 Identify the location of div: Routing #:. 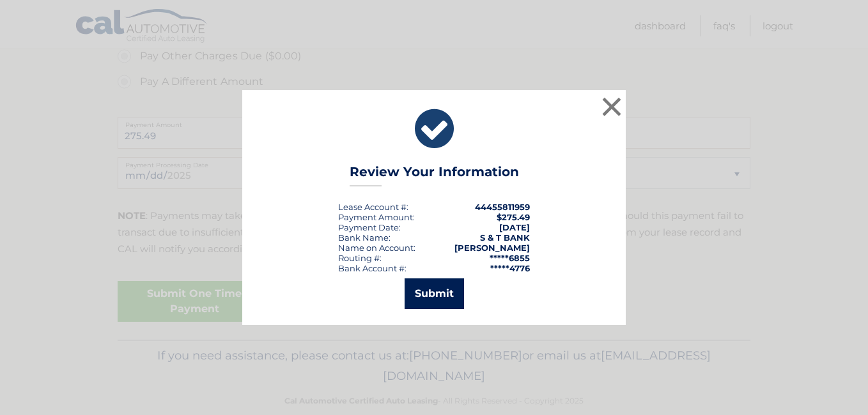
(360, 258).